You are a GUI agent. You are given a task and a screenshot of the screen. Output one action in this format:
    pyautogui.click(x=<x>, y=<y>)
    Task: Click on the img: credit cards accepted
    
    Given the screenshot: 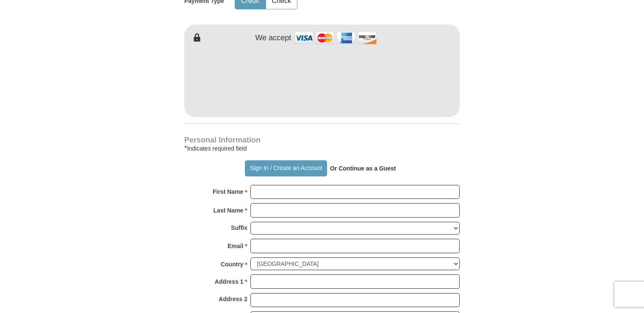 What is the action you would take?
    pyautogui.click(x=335, y=38)
    